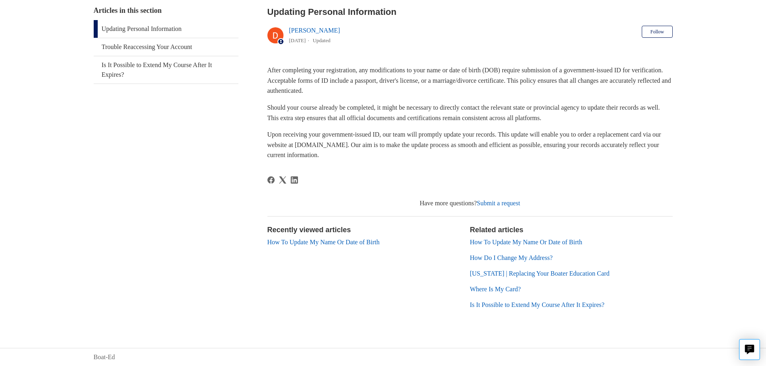 This screenshot has height=366, width=766. What do you see at coordinates (283, 180) in the screenshot?
I see `a: X Corp` at bounding box center [283, 180].